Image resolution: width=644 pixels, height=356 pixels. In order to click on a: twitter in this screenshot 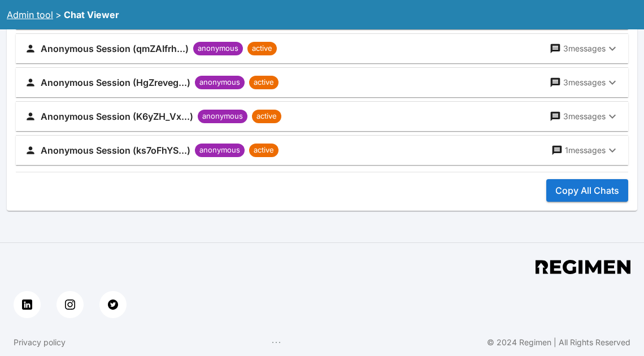, I will do `click(113, 305)`.